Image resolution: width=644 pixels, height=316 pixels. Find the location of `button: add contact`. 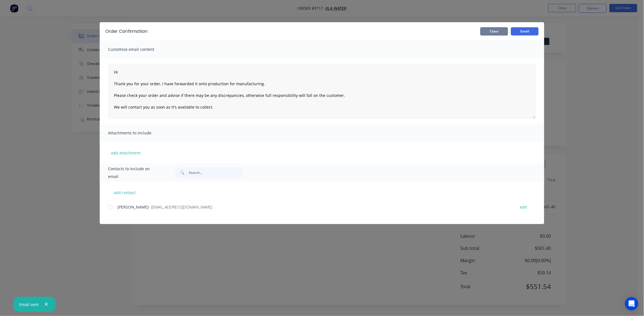

button: add contact is located at coordinates (125, 192).